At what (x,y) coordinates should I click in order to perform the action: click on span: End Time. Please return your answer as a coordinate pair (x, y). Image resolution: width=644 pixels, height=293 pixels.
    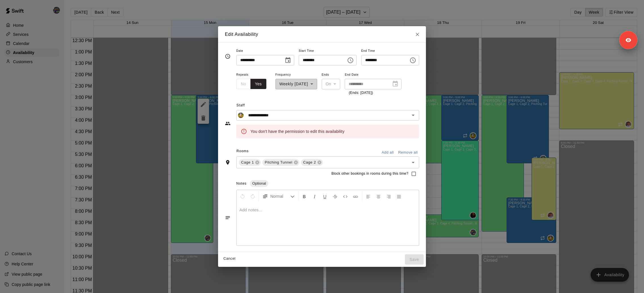
    Looking at the image, I should click on (390, 51).